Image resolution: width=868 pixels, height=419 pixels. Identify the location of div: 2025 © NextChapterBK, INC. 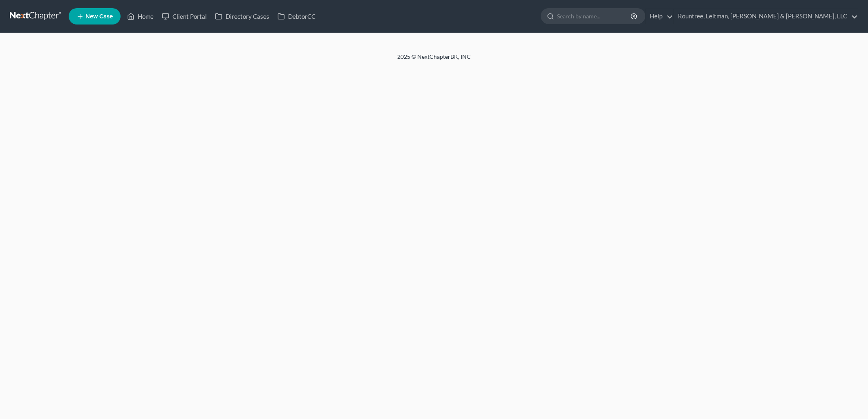
(434, 60).